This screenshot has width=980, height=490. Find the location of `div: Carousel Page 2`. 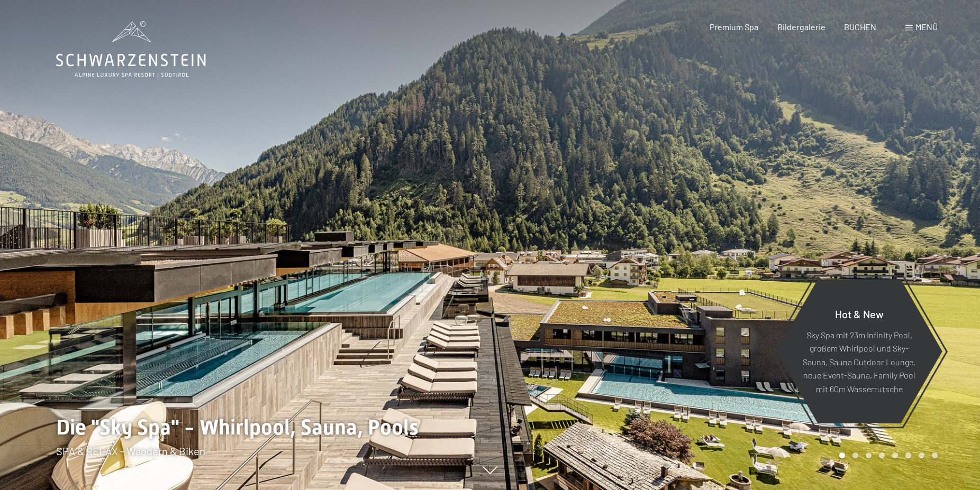

div: Carousel Page 2 is located at coordinates (856, 455).